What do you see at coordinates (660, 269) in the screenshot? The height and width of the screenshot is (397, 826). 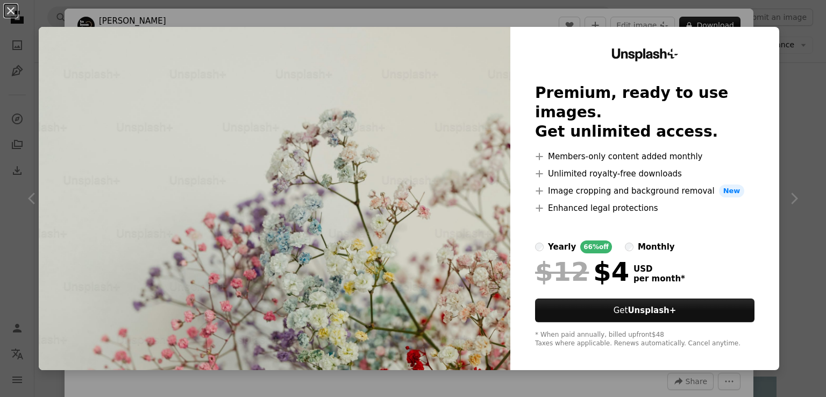 I see `span: USD` at bounding box center [660, 269].